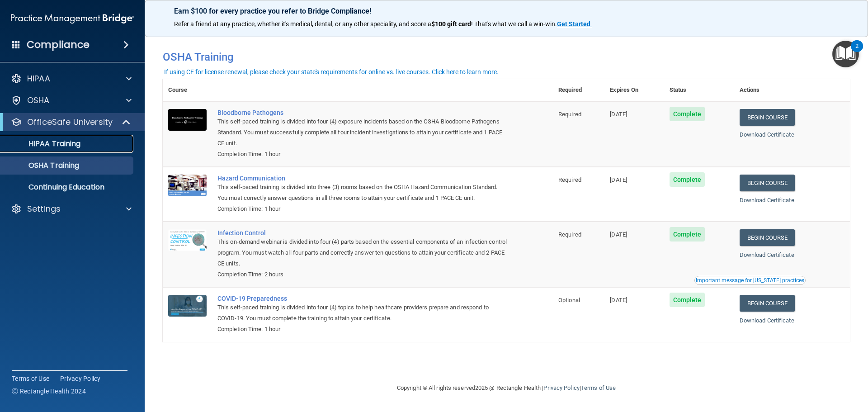 This screenshot has height=412, width=868. I want to click on span: Refer a friend at any practice, whether it's medical, dental, or any other speciality, and score a, so click(303, 24).